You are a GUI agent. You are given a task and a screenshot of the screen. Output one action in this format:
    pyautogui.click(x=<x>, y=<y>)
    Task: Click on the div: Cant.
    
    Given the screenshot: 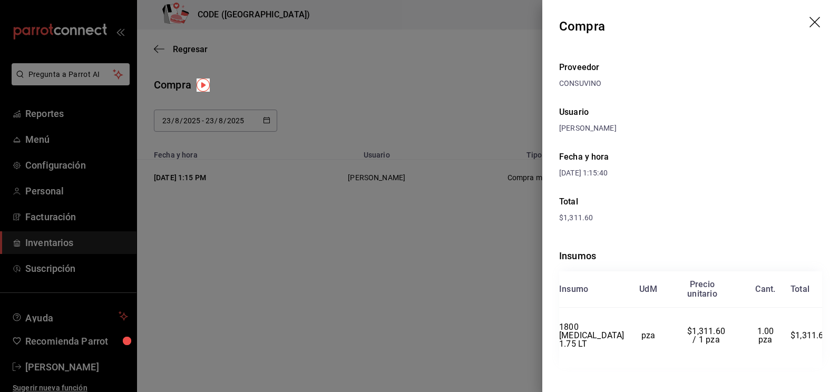 What is the action you would take?
    pyautogui.click(x=765, y=289)
    